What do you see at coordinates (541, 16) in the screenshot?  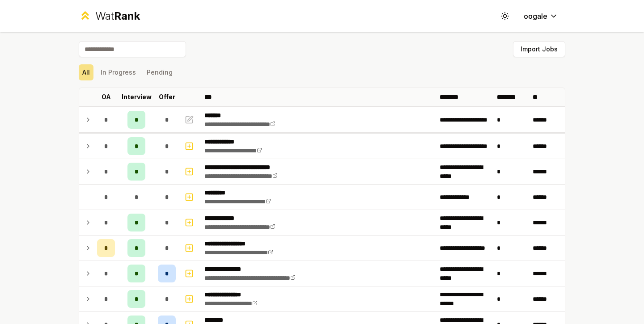 I see `button: oogale` at bounding box center [541, 16].